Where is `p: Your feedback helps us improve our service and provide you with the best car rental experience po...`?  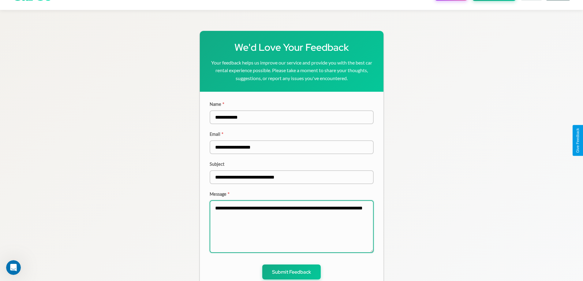
p: Your feedback helps us improve our service and provide you with the best car rental experience po... is located at coordinates (292, 70).